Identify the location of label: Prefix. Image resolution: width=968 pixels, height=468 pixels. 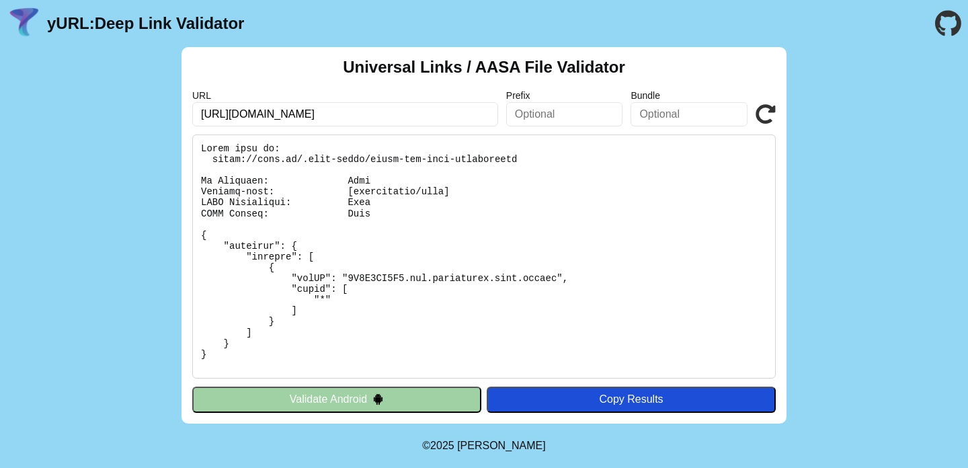
(564, 95).